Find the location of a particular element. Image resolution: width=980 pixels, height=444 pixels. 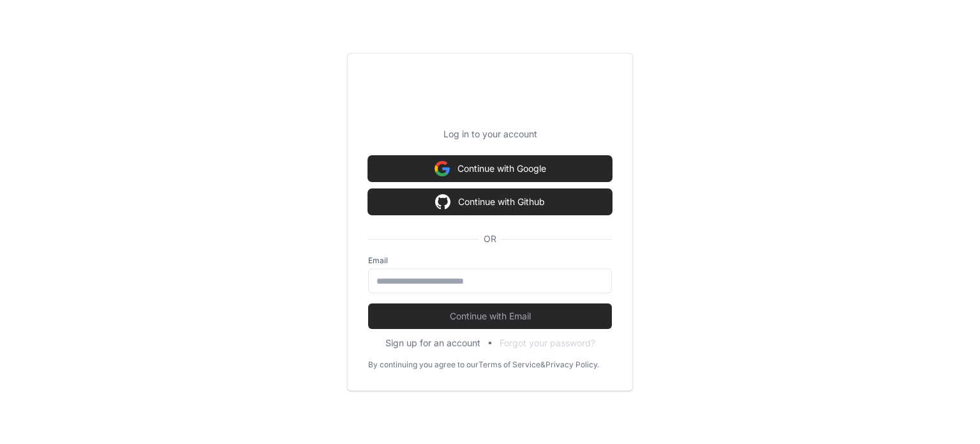

button: Continue with Github is located at coordinates (490, 202).